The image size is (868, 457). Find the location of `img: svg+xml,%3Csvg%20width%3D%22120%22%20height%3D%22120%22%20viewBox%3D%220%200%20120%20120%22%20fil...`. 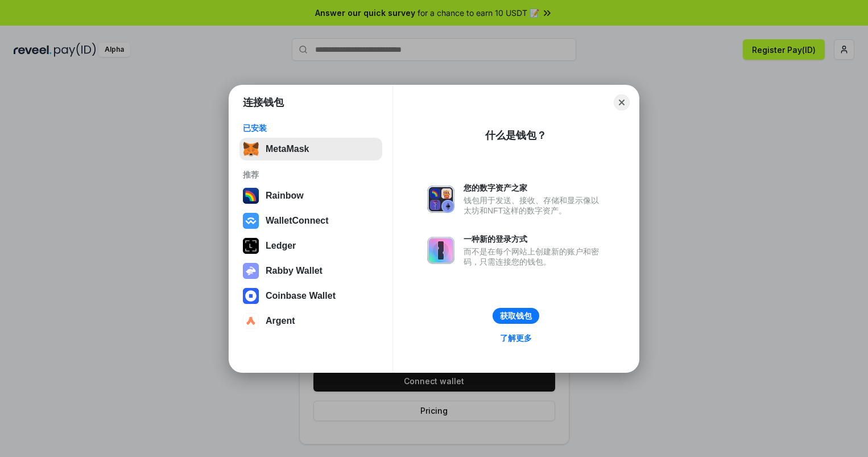

img: svg+xml,%3Csvg%20width%3D%22120%22%20height%3D%22120%22%20viewBox%3D%220%200%20120%20120%22%20fil... is located at coordinates (251, 196).